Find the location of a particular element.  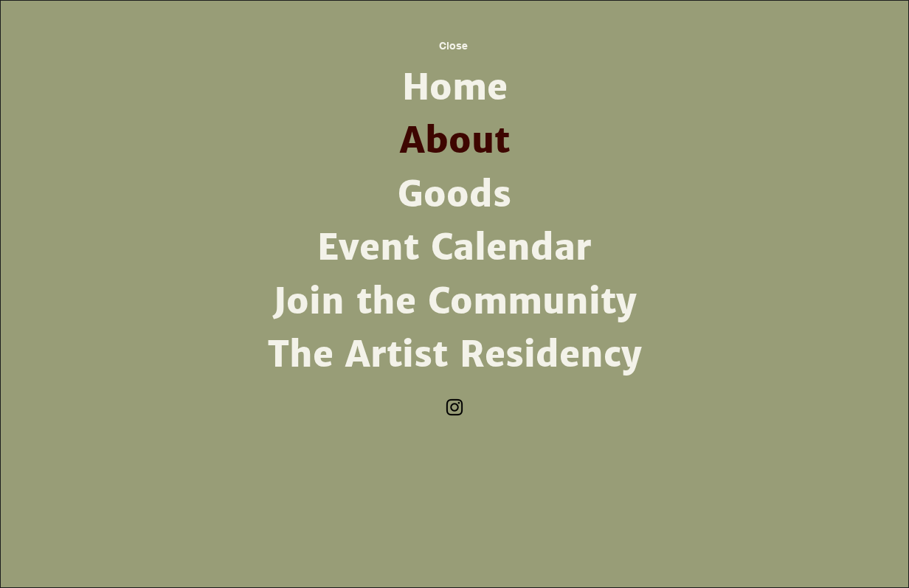

span: Close is located at coordinates (453, 46).